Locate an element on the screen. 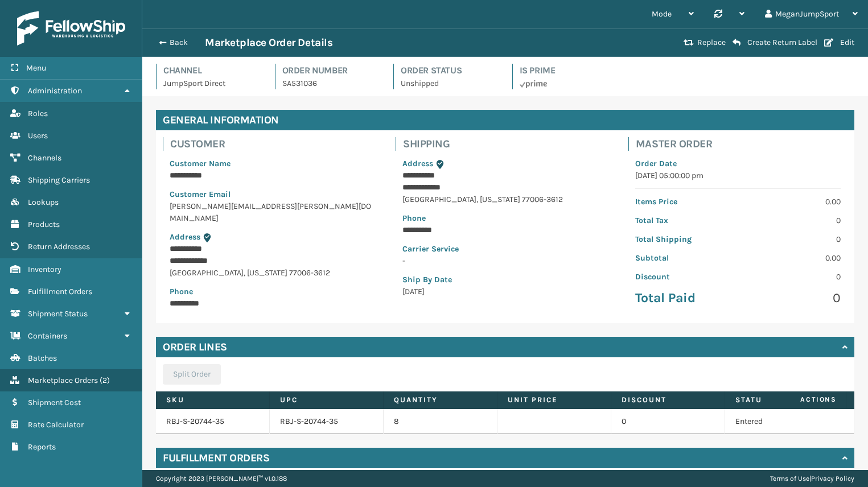  label: SKU is located at coordinates (212, 400).